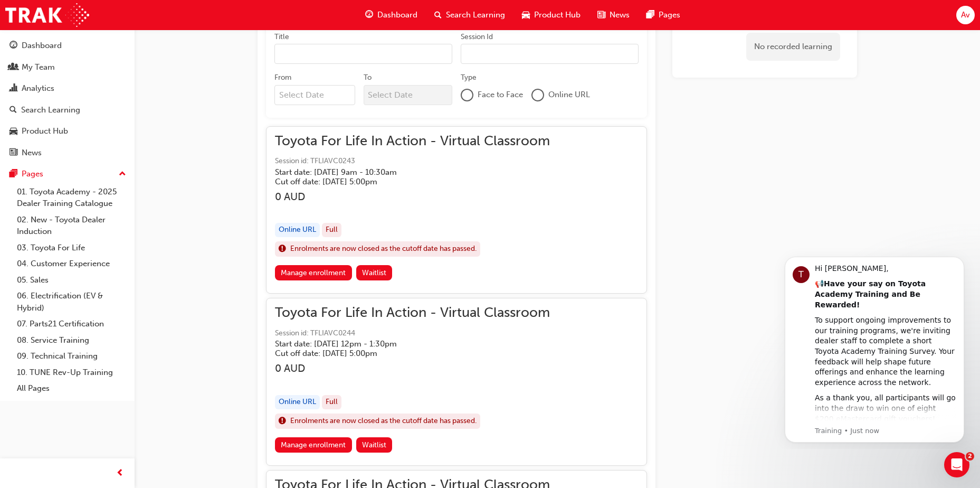 This screenshot has width=980, height=488. Describe the element at coordinates (550, 54) in the screenshot. I see `input: Session Id` at that location.